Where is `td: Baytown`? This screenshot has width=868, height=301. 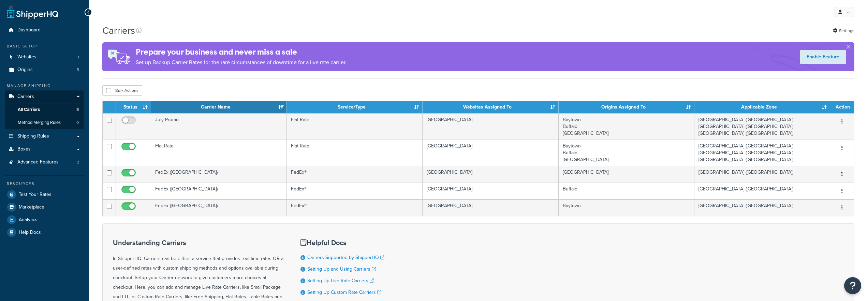
td: Baytown is located at coordinates (626, 208).